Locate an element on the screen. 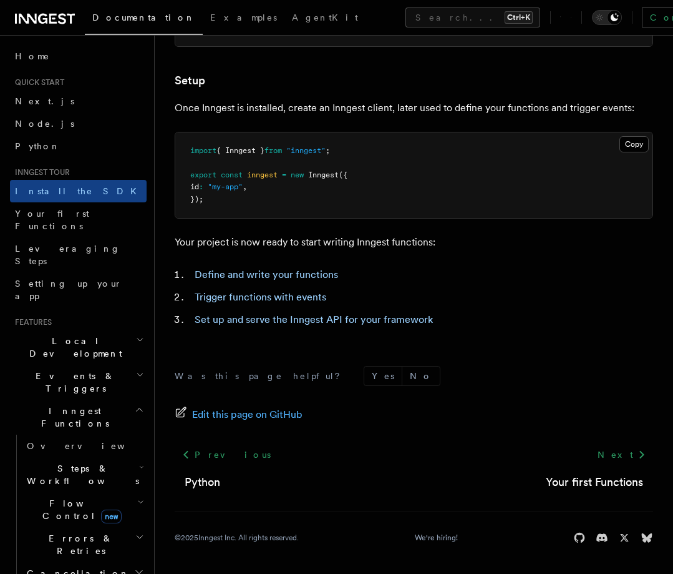 The image size is (673, 574). span: AgentKit is located at coordinates (325, 17).